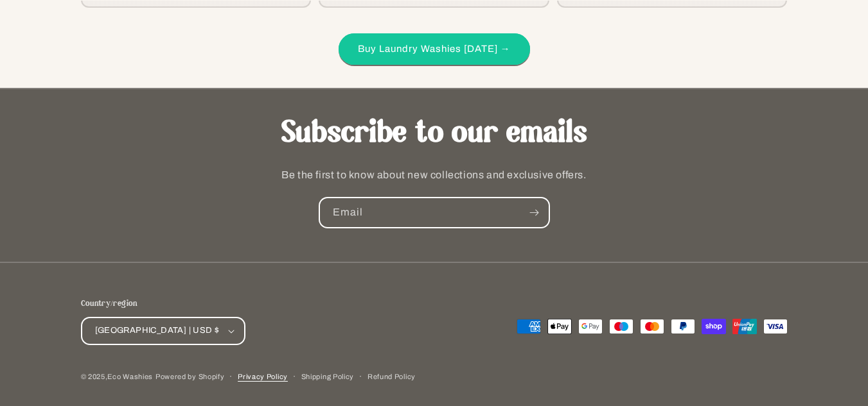  Describe the element at coordinates (434, 175) in the screenshot. I see `p: Be the first to know about new collections and exclusive offers.` at that location.